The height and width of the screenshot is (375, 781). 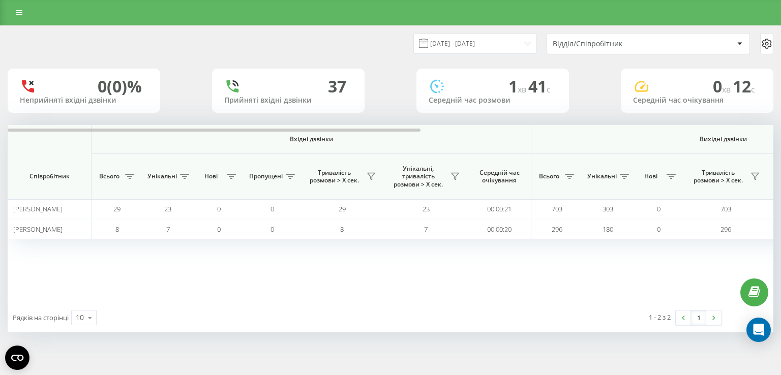 What do you see at coordinates (607, 209) in the screenshot?
I see `span: 303` at bounding box center [607, 209].